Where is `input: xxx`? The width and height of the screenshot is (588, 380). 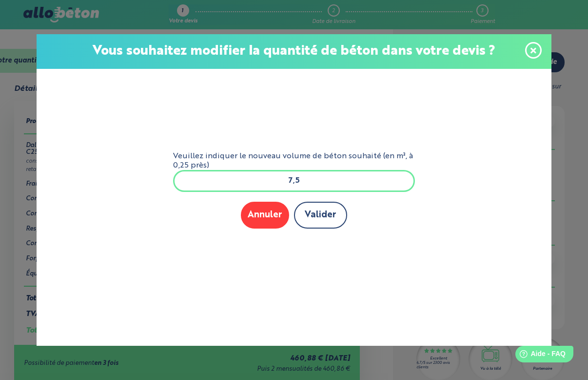
input: xxx is located at coordinates (294, 181).